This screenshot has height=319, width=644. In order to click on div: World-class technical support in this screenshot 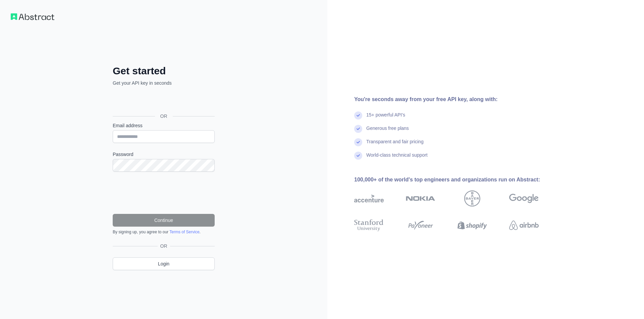, I will do `click(397, 159)`.